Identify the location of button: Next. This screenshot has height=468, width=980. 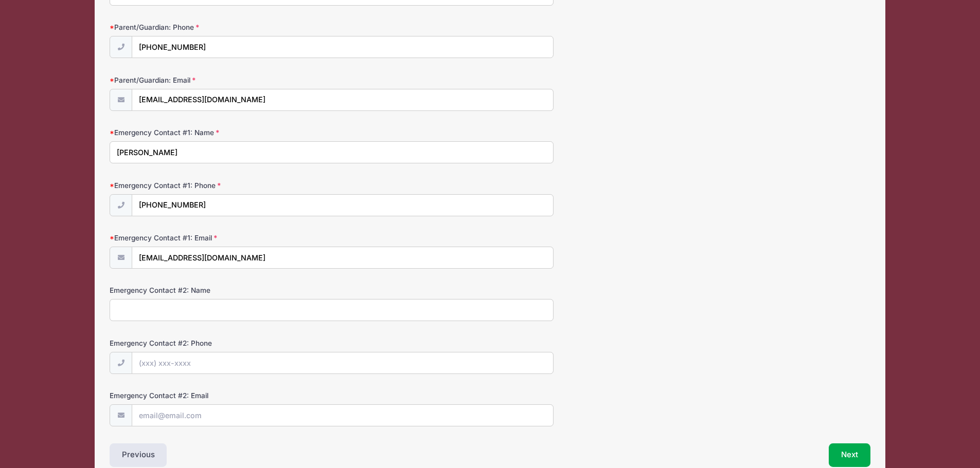
(849, 456).